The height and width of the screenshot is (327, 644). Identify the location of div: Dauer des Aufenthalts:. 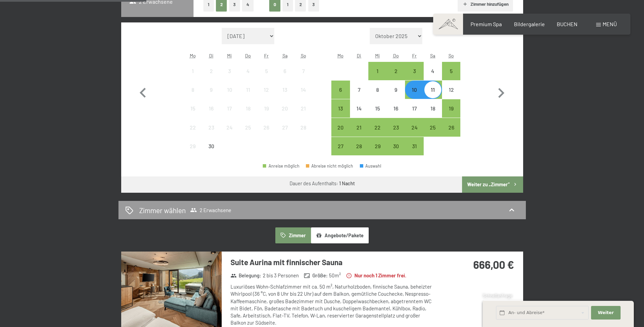
(322, 183).